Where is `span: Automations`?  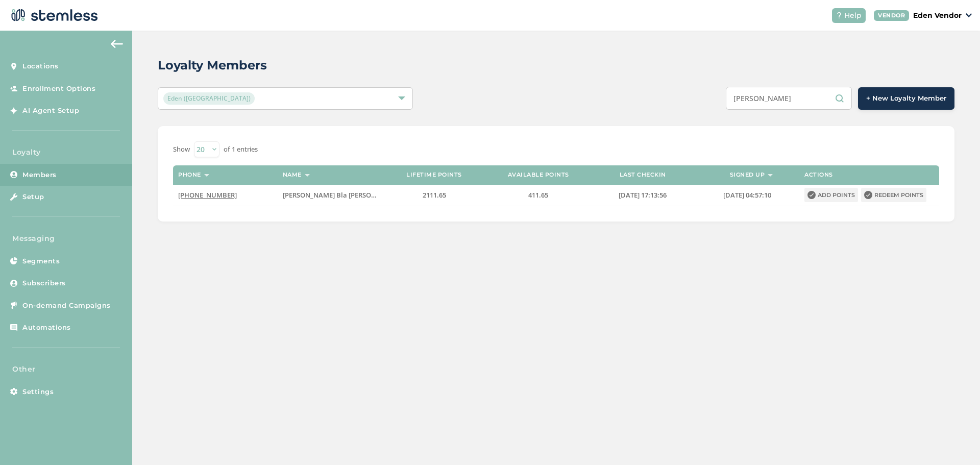
span: Automations is located at coordinates (46, 328).